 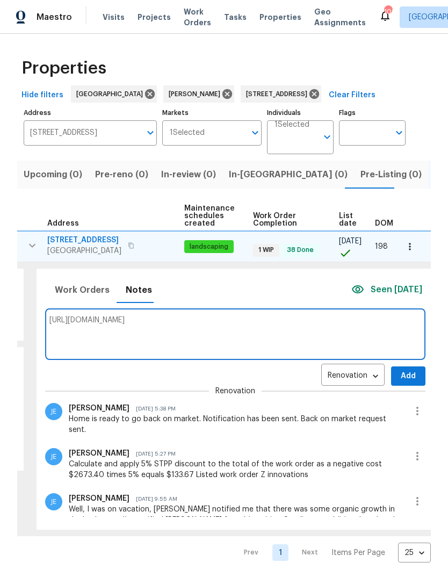 I want to click on span: Upcoming (0), so click(x=53, y=175).